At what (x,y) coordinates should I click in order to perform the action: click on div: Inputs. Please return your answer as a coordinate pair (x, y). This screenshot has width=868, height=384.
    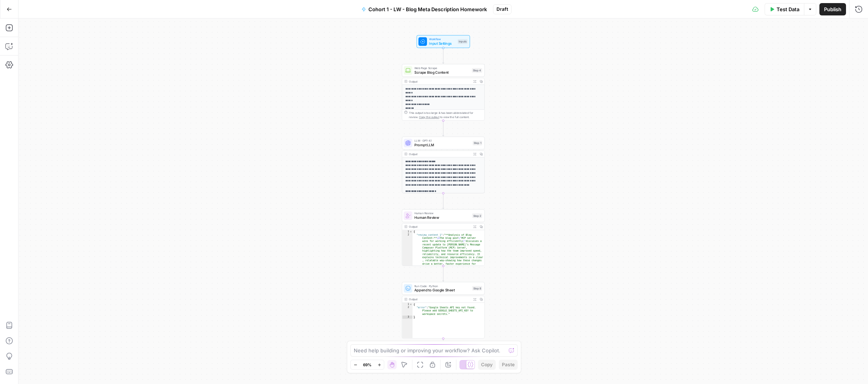
    Looking at the image, I should click on (463, 41).